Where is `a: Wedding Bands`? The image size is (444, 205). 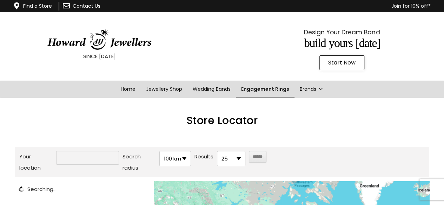 a: Wedding Bands is located at coordinates (212, 89).